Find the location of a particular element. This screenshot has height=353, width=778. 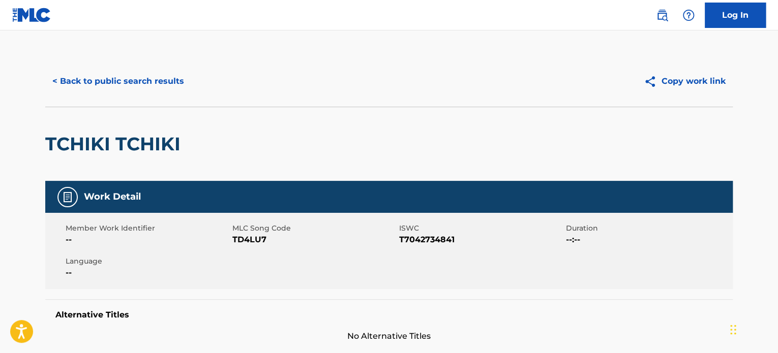

img: search is located at coordinates (662, 15).